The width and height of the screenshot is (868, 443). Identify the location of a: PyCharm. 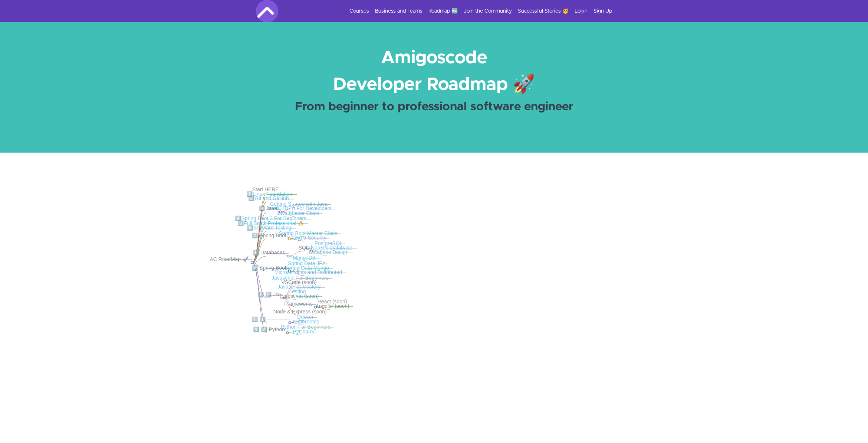
(304, 332).